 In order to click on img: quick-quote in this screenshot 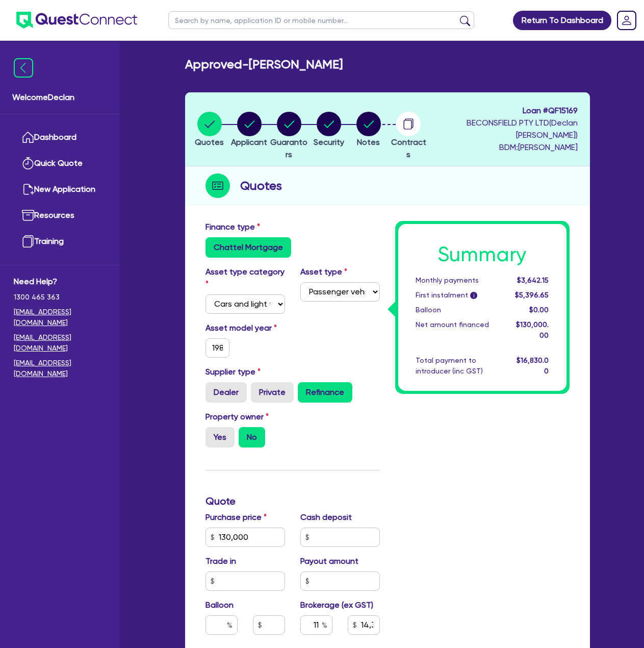, I will do `click(28, 163)`.